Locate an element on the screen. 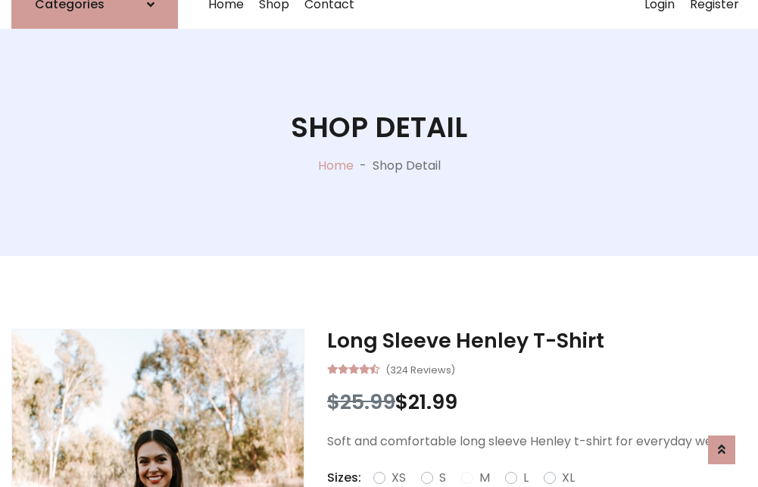 Image resolution: width=758 pixels, height=487 pixels. label: S is located at coordinates (442, 478).